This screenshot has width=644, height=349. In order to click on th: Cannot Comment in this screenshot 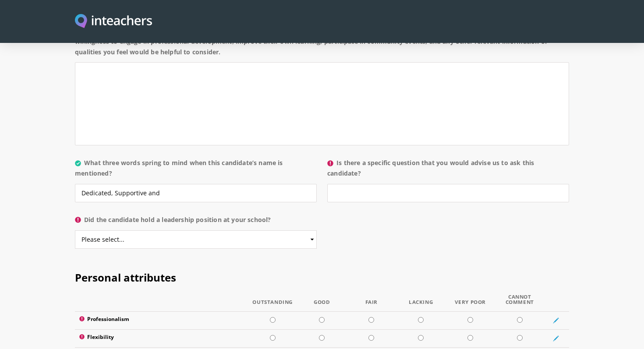, I will do `click(519, 303)`.